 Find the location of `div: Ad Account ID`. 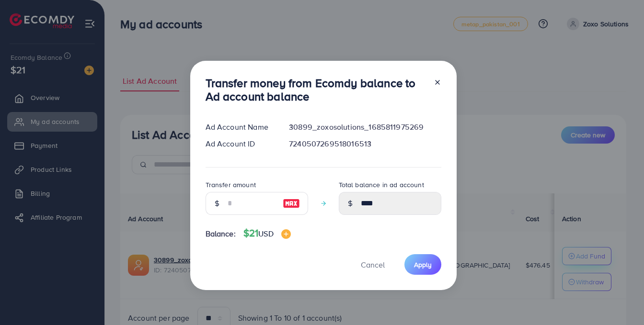

div: Ad Account ID is located at coordinates (240, 143).